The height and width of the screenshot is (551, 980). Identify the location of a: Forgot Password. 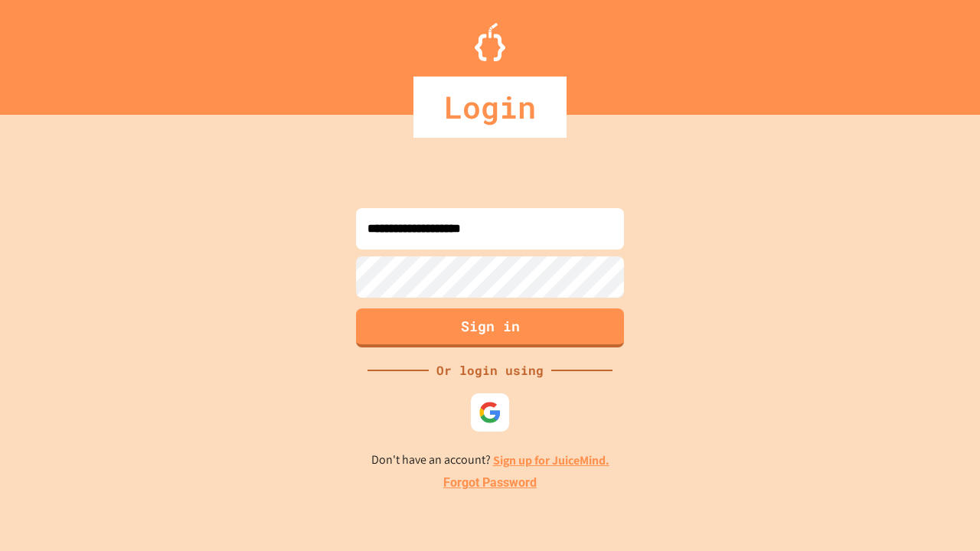
(490, 483).